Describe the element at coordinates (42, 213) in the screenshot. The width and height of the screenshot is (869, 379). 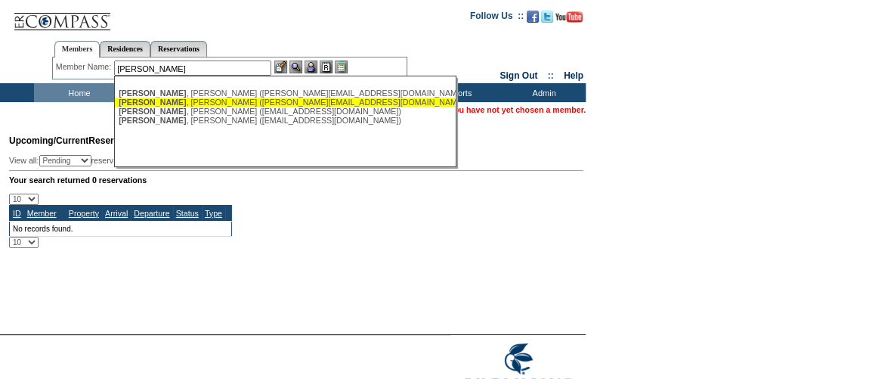
I see `a: Member` at that location.